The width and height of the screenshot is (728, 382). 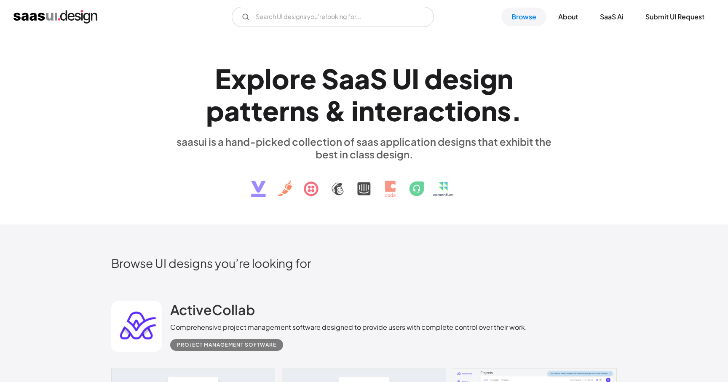 What do you see at coordinates (212, 312) in the screenshot?
I see `a: ActiveCollab` at bounding box center [212, 312].